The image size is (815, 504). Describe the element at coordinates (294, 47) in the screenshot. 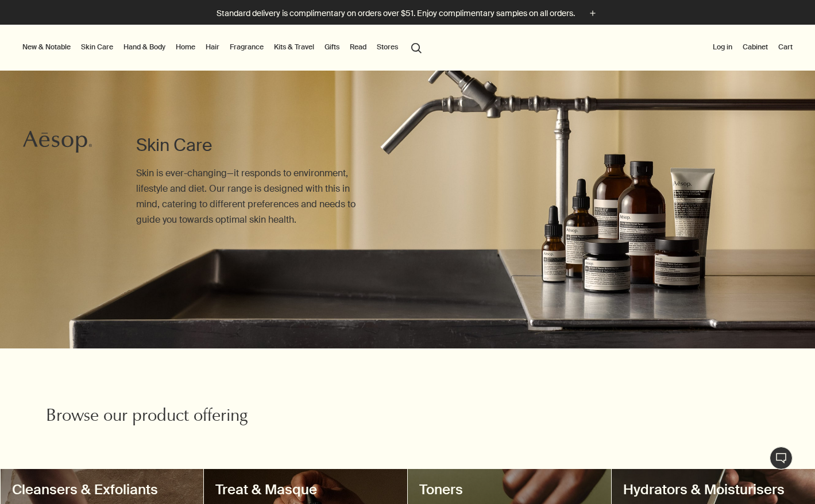

I see `a: Kits & Travel` at that location.